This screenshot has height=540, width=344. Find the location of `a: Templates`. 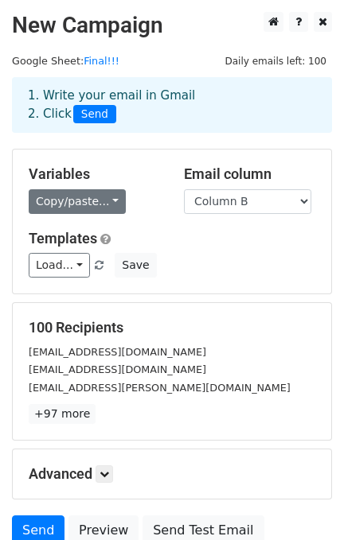

a: Templates is located at coordinates (63, 238).